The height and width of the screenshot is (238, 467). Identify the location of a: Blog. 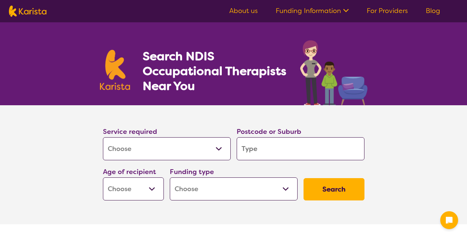
(433, 11).